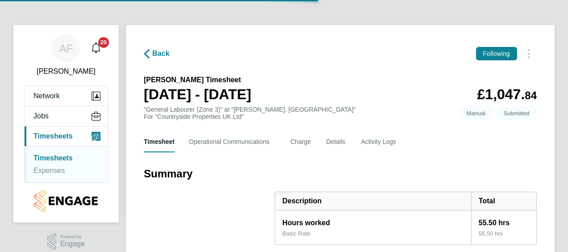 This screenshot has height=252, width=568. What do you see at coordinates (380, 142) in the screenshot?
I see `button: Activity Logs` at bounding box center [380, 142].